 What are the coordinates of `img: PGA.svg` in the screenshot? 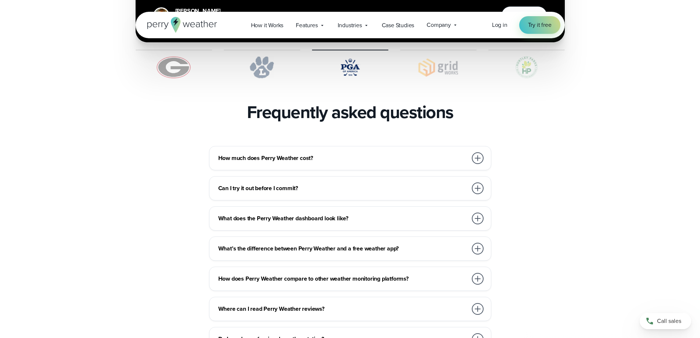 It's located at (350, 67).